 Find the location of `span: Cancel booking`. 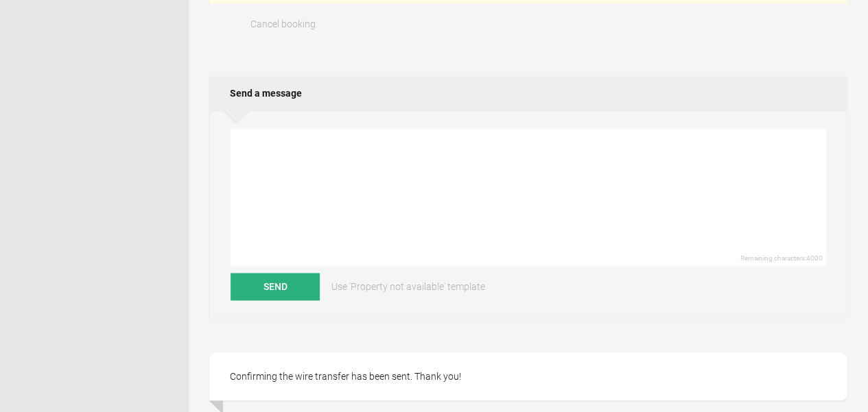

span: Cancel booking is located at coordinates (282, 24).